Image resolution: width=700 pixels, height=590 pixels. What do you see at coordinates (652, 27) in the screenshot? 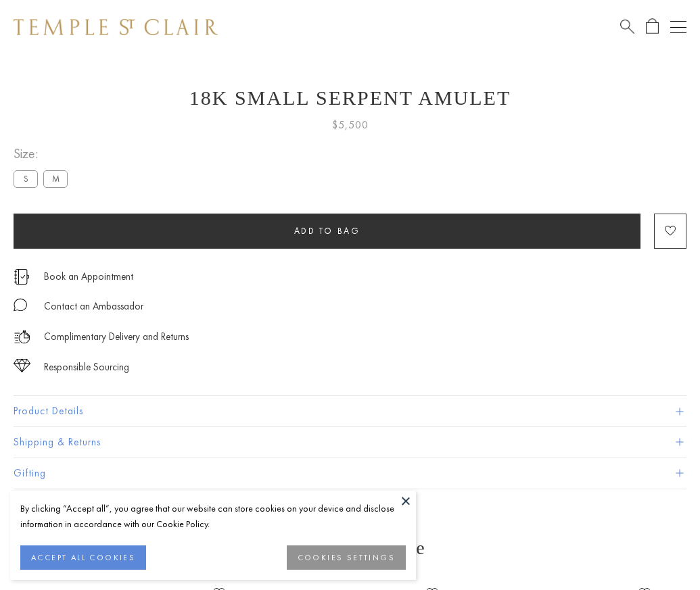
I see `a: Open Shopping Bag` at bounding box center [652, 27].